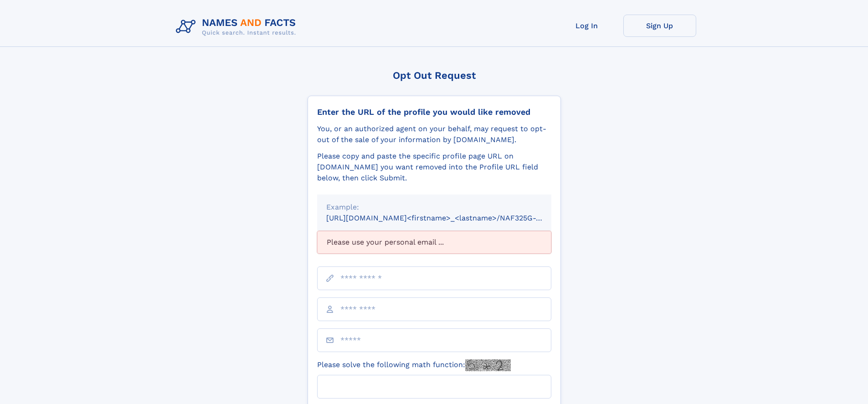 The height and width of the screenshot is (404, 868). Describe the element at coordinates (659, 26) in the screenshot. I see `a: Sign Up` at that location.